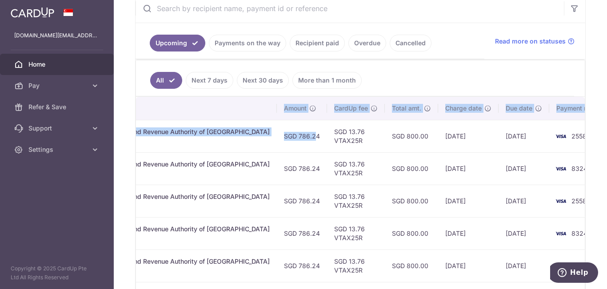 The width and height of the screenshot is (607, 289). What do you see at coordinates (58, 128) in the screenshot?
I see `span: Support` at bounding box center [58, 128].